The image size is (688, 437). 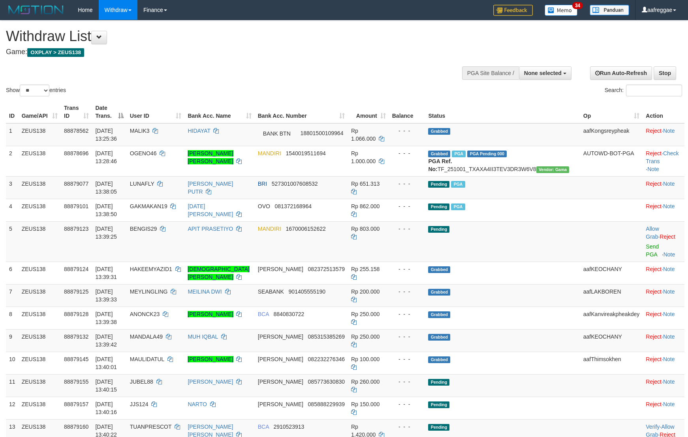 What do you see at coordinates (269, 153) in the screenshot?
I see `span: MANDIRI` at bounding box center [269, 153].